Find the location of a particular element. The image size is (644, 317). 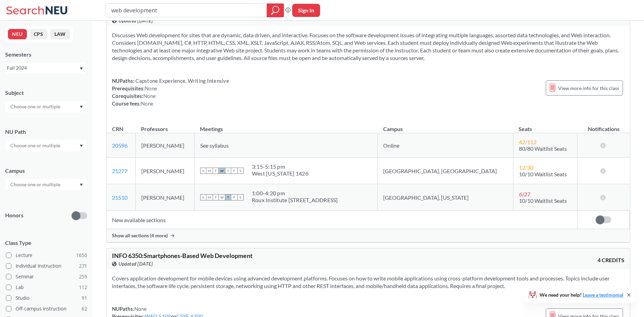

div: CRN is located at coordinates (117, 129).